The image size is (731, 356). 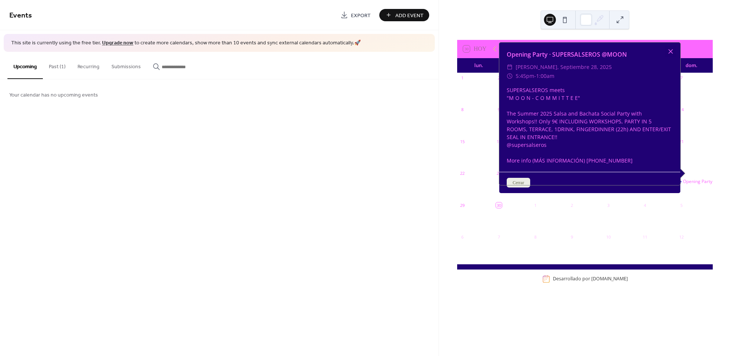 I want to click on div: 7, so click(x=498, y=237).